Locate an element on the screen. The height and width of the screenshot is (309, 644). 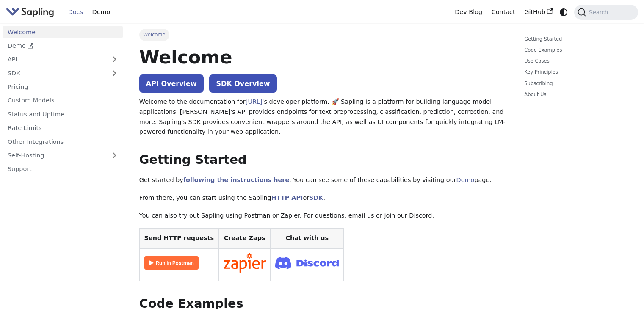
a: API Overview is located at coordinates (171, 83).